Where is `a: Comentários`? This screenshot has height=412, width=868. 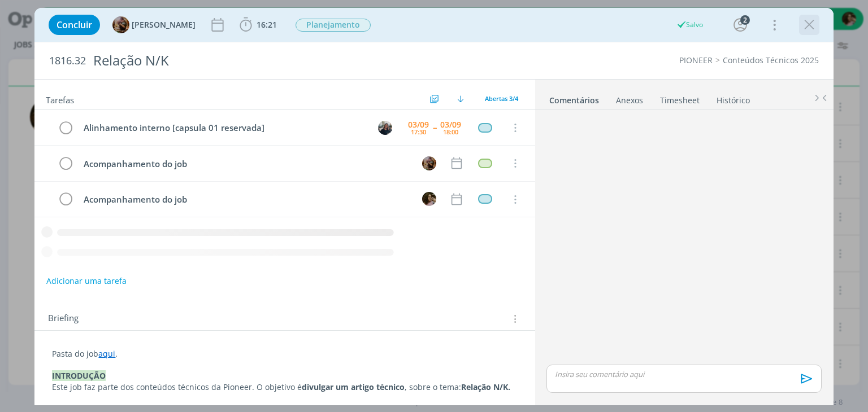
a: Comentários is located at coordinates (574, 98).